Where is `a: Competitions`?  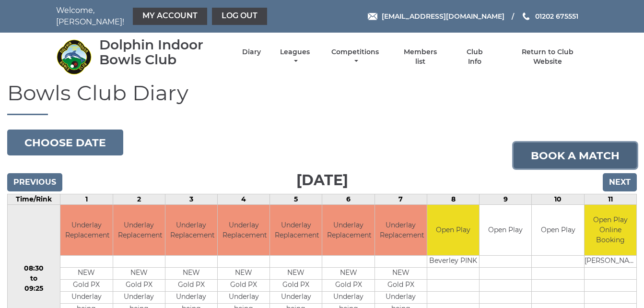 a: Competitions is located at coordinates (355, 56).